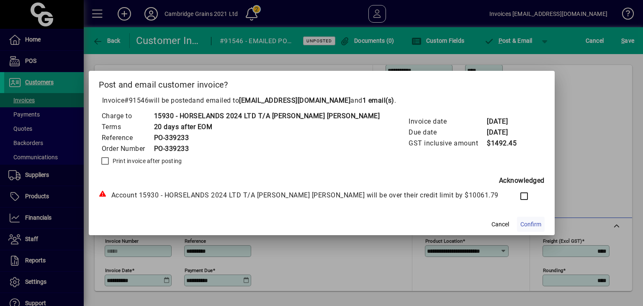  Describe the element at coordinates (267, 127) in the screenshot. I see `td: 20 days after EOM` at that location.